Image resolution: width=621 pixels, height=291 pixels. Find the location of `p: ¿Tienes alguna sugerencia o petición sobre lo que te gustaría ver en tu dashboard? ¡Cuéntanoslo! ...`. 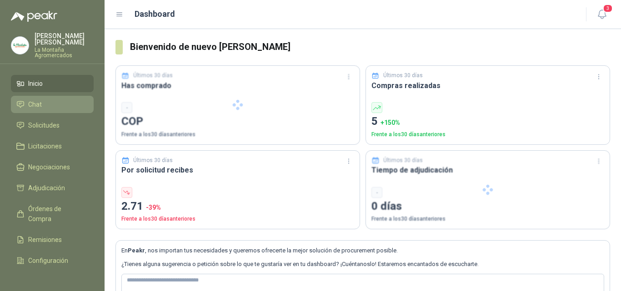

p: ¿Tienes alguna sugerencia o petición sobre lo que te gustaría ver en tu dashboard? ¡Cuéntanoslo! ... is located at coordinates (363, 265).